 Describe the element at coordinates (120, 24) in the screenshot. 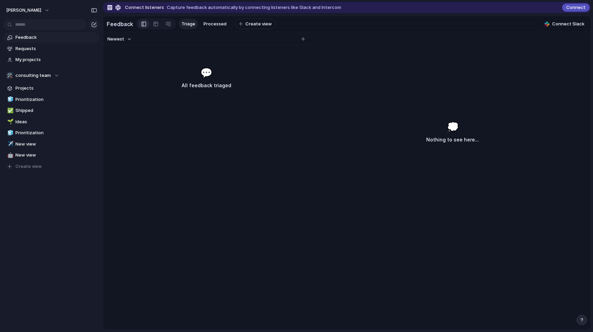

I see `h2: Feedback` at that location.